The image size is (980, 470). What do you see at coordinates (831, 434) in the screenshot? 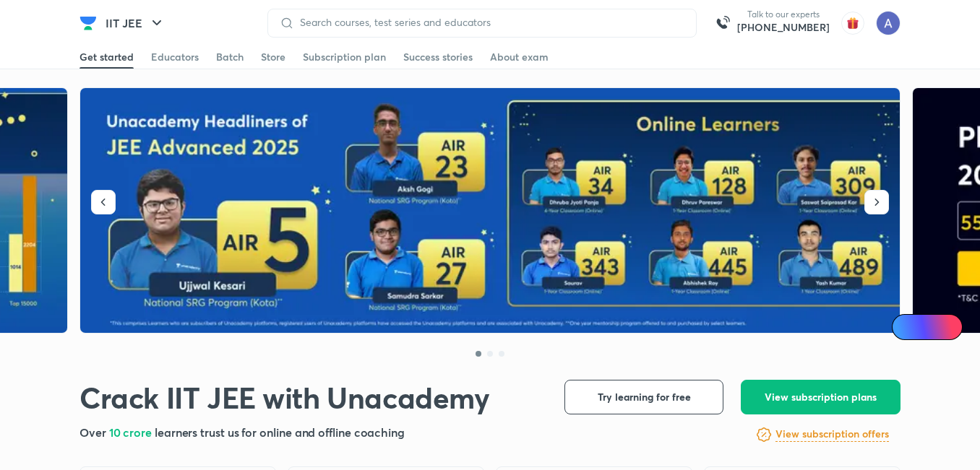
I see `h6: View subscription offers` at bounding box center [831, 434].